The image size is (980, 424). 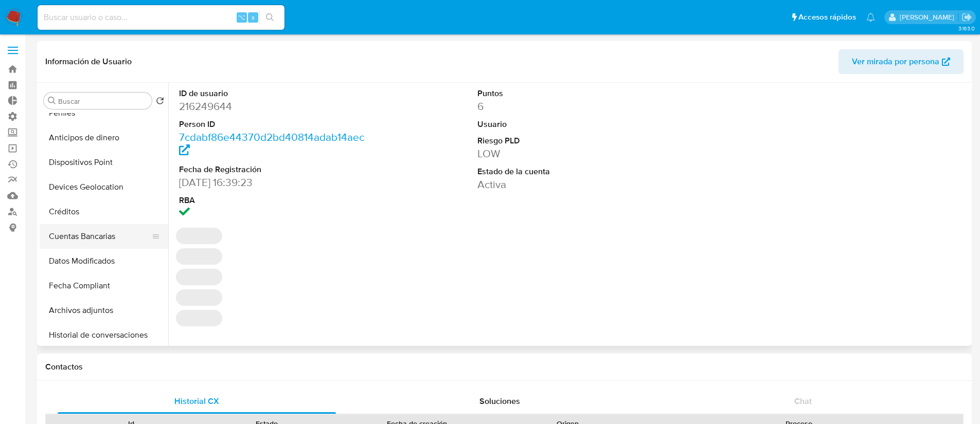 I want to click on dt: Person ID, so click(x=273, y=124).